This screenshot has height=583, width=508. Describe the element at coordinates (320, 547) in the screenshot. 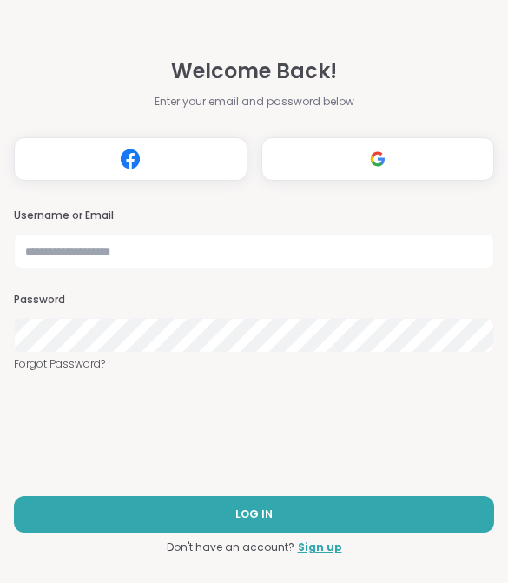

I see `a: Sign up` at that location.